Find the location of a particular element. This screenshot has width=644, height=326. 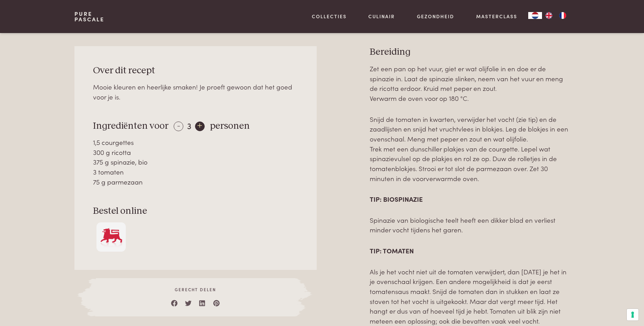

button: Uw voorkeuren voor toestemming voor trackingtechnologieën is located at coordinates (632, 314).